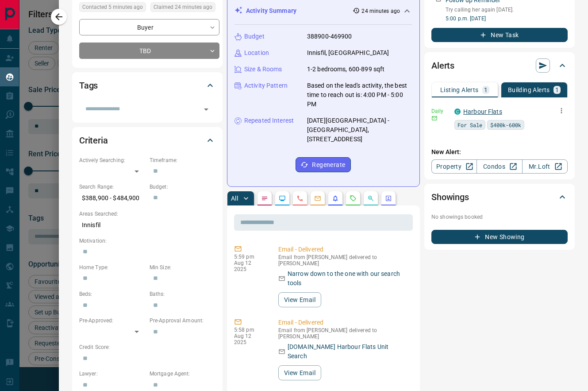  What do you see at coordinates (318, 198) in the screenshot?
I see `svg: Emails` at bounding box center [318, 198].